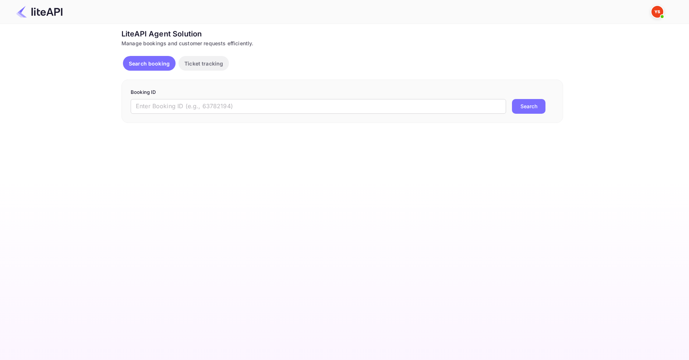 This screenshot has height=360, width=689. I want to click on img: Yandex Support, so click(657, 12).